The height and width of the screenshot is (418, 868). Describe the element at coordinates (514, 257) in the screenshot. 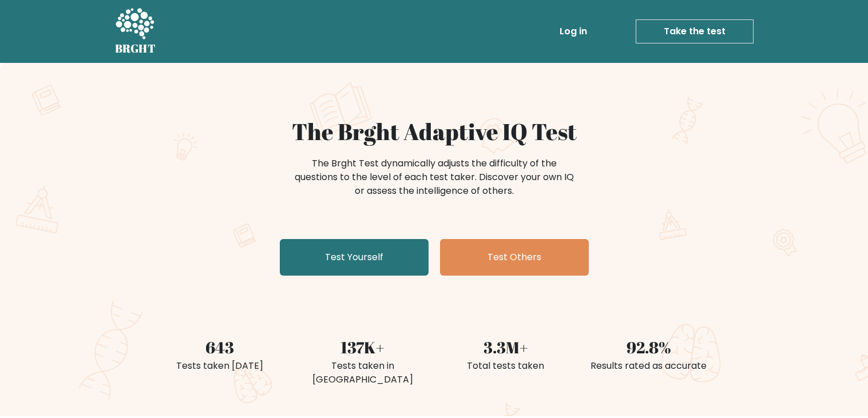

I see `a: Test Others` at that location.